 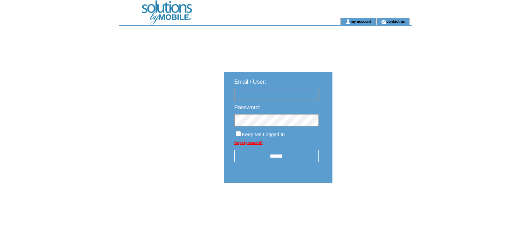 What do you see at coordinates (361, 21) in the screenshot?
I see `a: my account` at bounding box center [361, 21].